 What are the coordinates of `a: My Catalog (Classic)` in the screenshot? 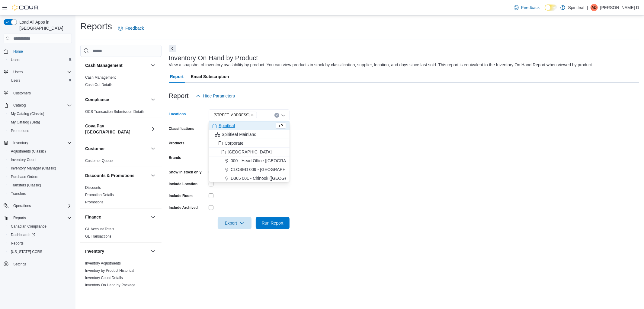 It's located at (27, 113).